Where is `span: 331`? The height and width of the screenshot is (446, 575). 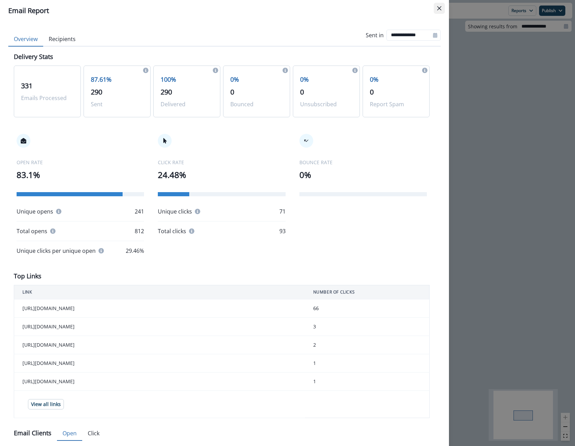
span: 331 is located at coordinates (27, 86).